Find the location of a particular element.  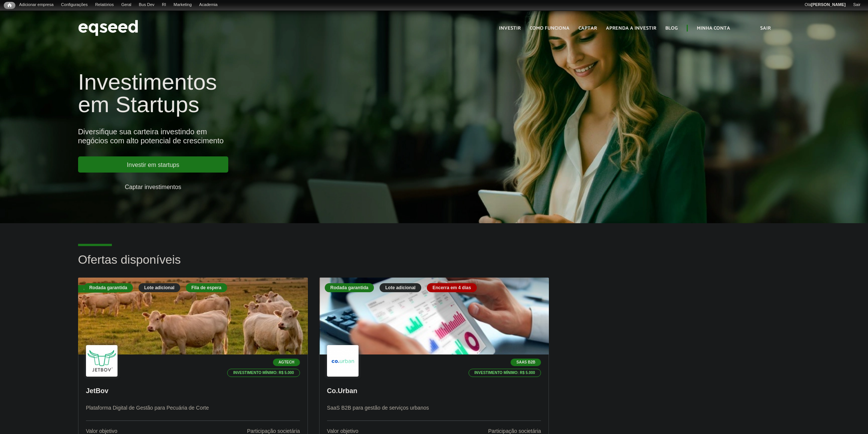

div: Diversifique sua carteira investindo em negócios com alto potencial de crescimento is located at coordinates (289, 136).